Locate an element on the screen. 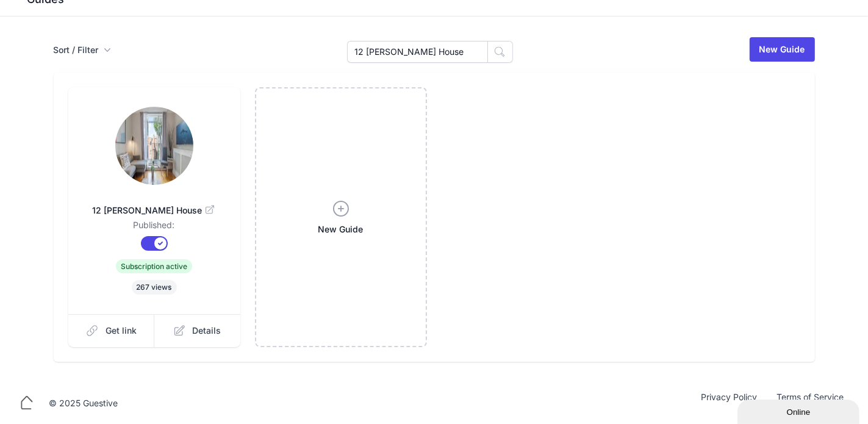 The height and width of the screenshot is (424, 868). div: Online is located at coordinates (61, 14).